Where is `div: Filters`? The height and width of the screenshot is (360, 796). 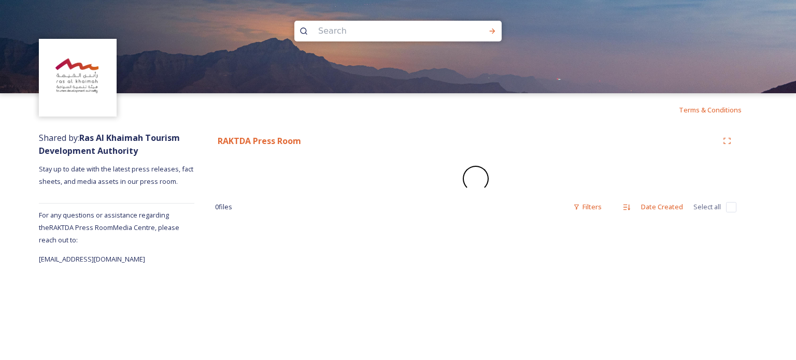
div: Filters is located at coordinates (587, 207).